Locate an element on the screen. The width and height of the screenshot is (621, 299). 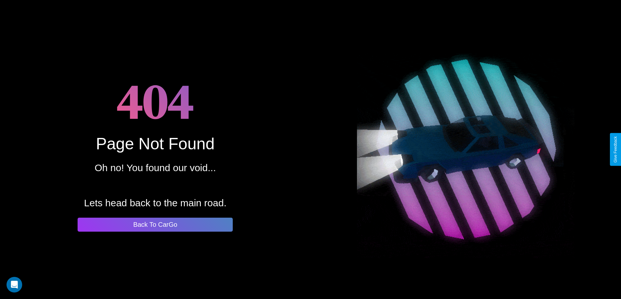
div: Page Not Found is located at coordinates (155, 144).